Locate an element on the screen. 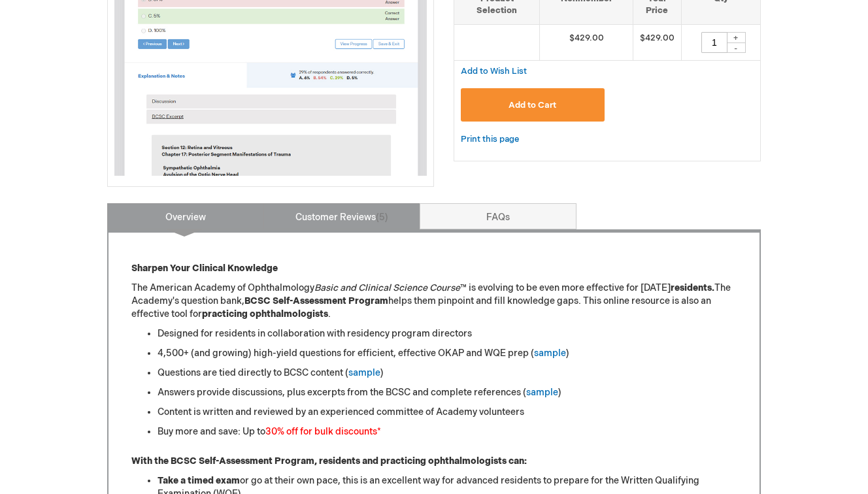  input: Qty is located at coordinates (715, 43).